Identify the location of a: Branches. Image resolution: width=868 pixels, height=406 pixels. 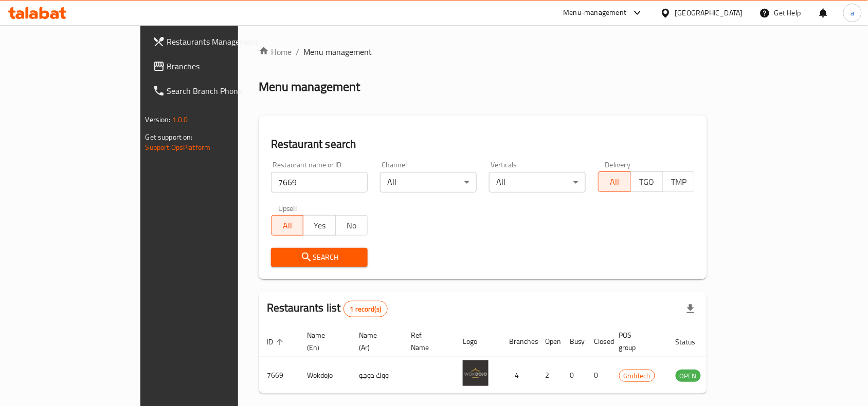
(215, 66).